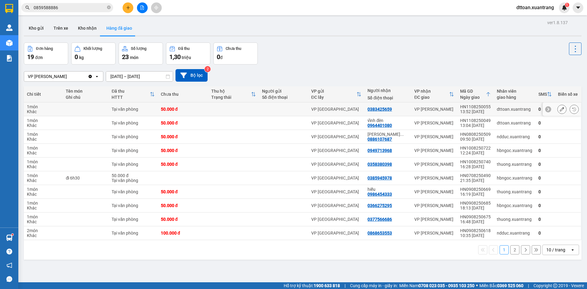 This screenshot has height=289, width=587. Describe the element at coordinates (10, 37) in the screenshot. I see `span: Người gửi:` at that location.